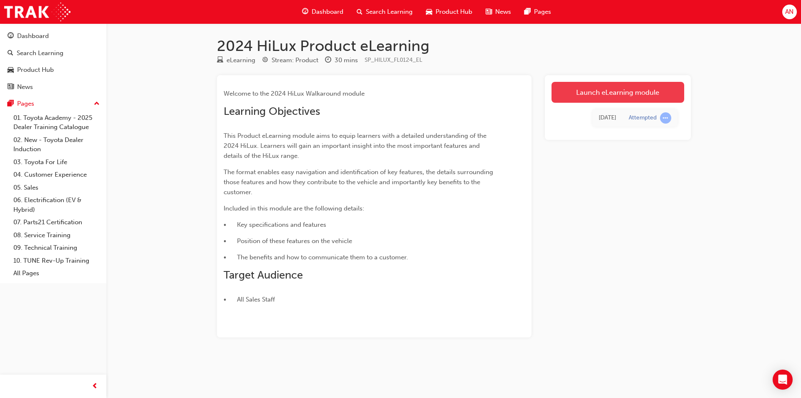 Image resolution: width=801 pixels, height=398 pixels. I want to click on span: prev-icon, so click(95, 386).